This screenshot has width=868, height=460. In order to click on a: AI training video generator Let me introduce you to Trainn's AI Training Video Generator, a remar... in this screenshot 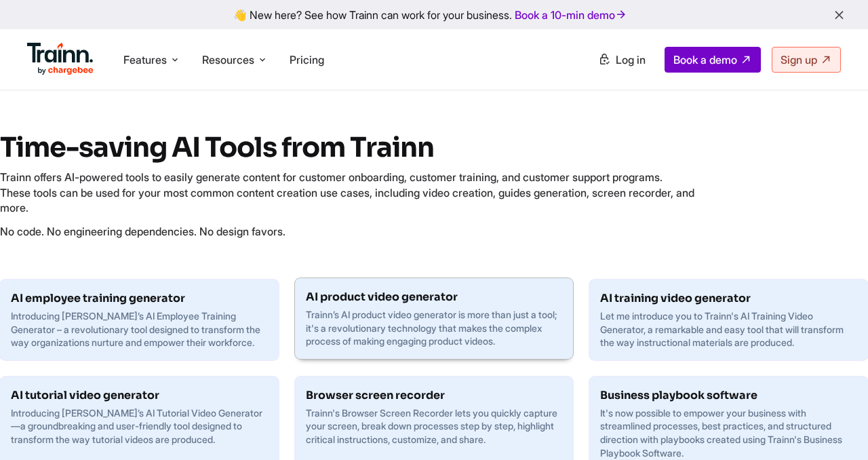, I will do `click(729, 320)`.